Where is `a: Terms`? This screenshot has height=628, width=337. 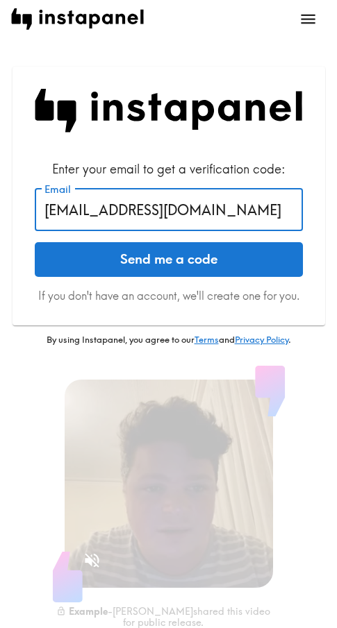
a: Terms is located at coordinates (206, 339).